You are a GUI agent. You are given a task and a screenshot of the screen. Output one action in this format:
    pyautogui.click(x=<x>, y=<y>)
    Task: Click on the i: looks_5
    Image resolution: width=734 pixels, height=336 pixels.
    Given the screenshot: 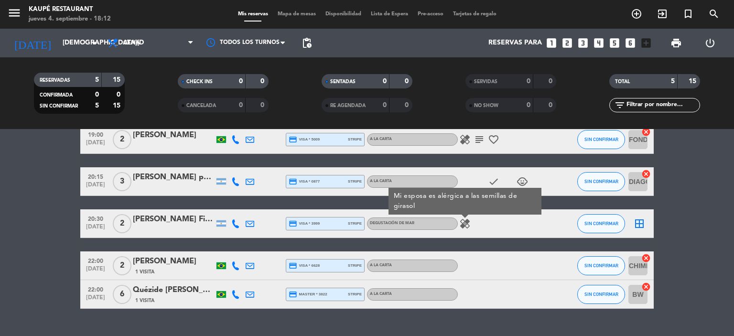 What is the action you would take?
    pyautogui.click(x=615, y=43)
    